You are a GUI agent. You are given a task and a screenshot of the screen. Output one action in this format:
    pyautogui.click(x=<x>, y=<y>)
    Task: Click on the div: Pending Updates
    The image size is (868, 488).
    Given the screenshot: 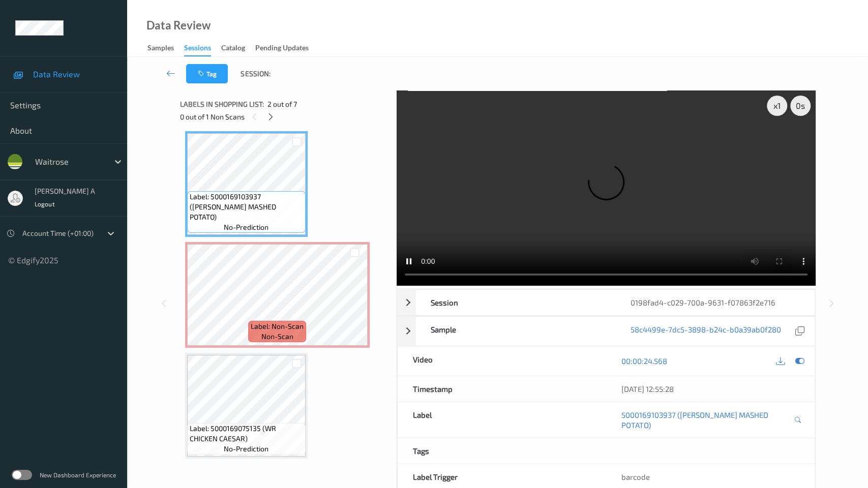 What is the action you would take?
    pyautogui.click(x=282, y=49)
    